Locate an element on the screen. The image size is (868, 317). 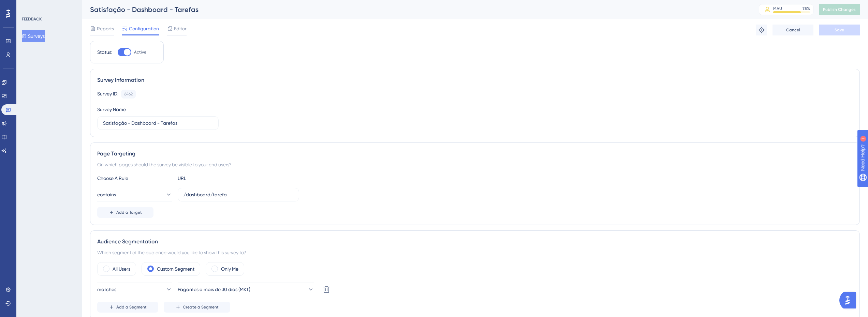
div: Survey ID: is located at coordinates (108, 94).